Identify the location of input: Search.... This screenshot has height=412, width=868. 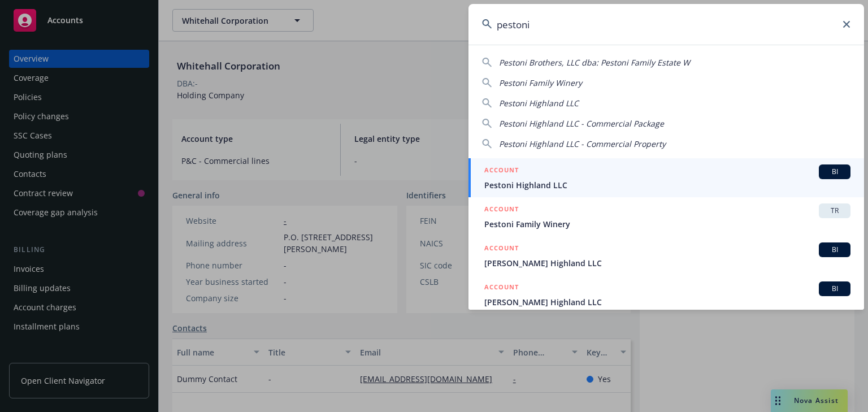
(666, 24).